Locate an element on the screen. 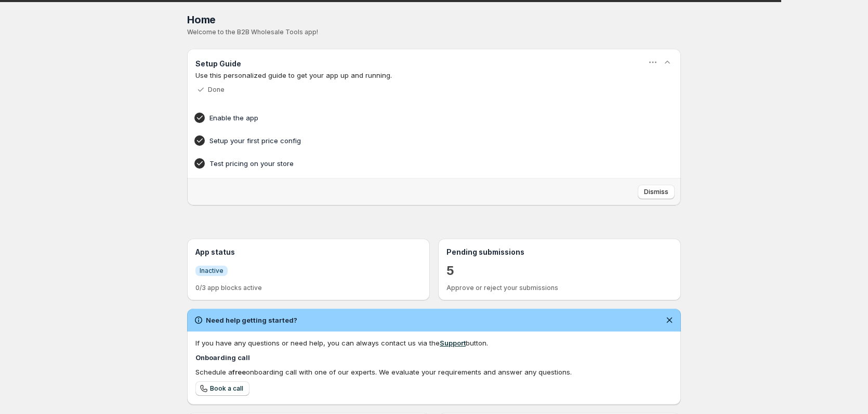  a: Support is located at coordinates (453, 343).